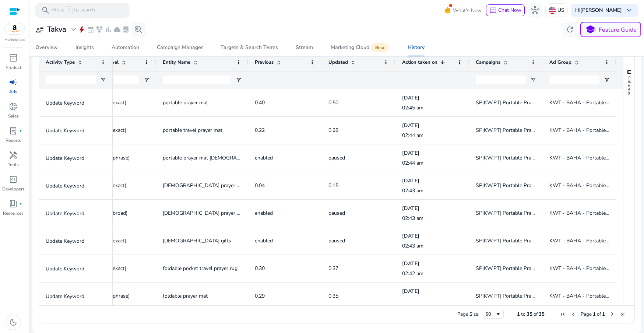 This screenshot has width=644, height=333. Describe the element at coordinates (523, 314) in the screenshot. I see `span: to` at that location.